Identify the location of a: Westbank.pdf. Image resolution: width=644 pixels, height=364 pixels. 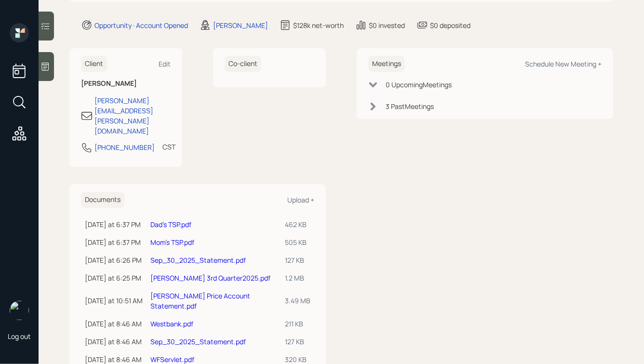
(171, 324).